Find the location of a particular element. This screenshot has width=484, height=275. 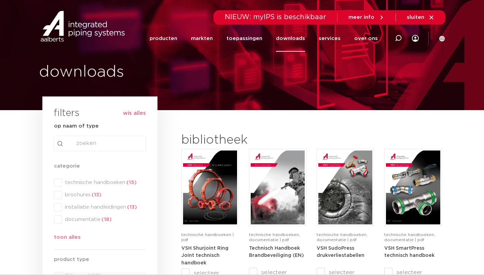

nav: Menu is located at coordinates (264, 38).